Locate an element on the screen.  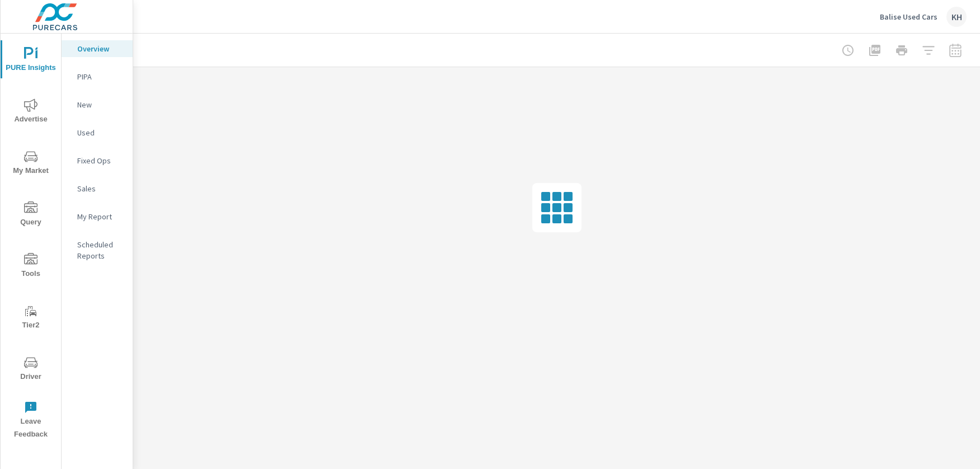
div: Overview is located at coordinates (97, 49).